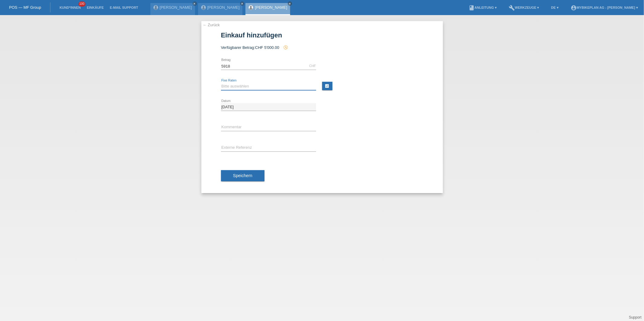 The width and height of the screenshot is (644, 321). Describe the element at coordinates (327, 86) in the screenshot. I see `a: calculate` at that location.